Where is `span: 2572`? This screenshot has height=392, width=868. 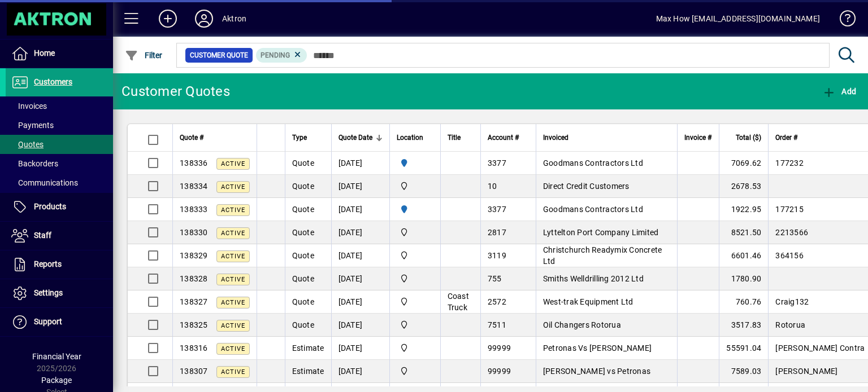
span: 2572 is located at coordinates (497, 302).